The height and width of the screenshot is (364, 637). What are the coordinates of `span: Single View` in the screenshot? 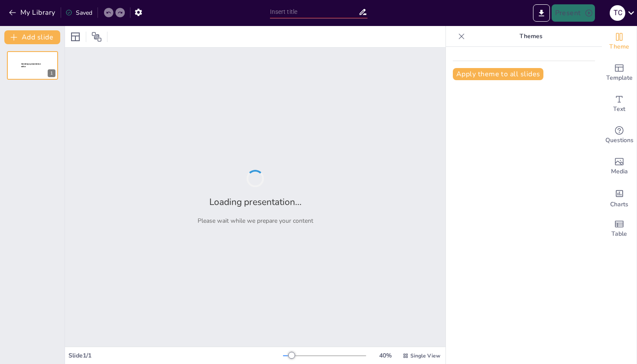 It's located at (425, 355).